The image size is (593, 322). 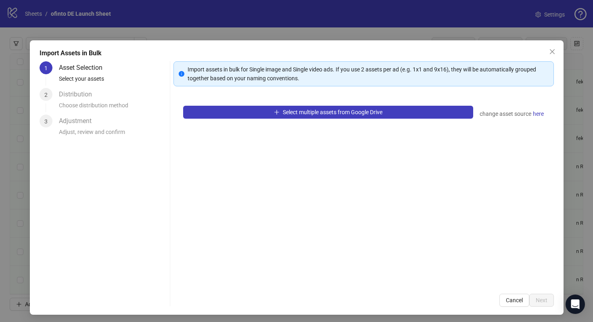 I want to click on button: Cancel, so click(x=515, y=300).